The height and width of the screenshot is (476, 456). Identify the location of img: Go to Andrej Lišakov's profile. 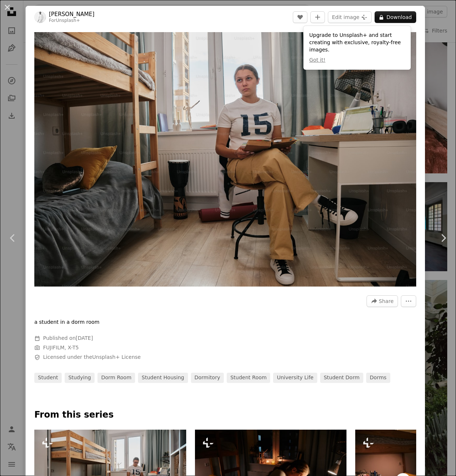
(40, 17).